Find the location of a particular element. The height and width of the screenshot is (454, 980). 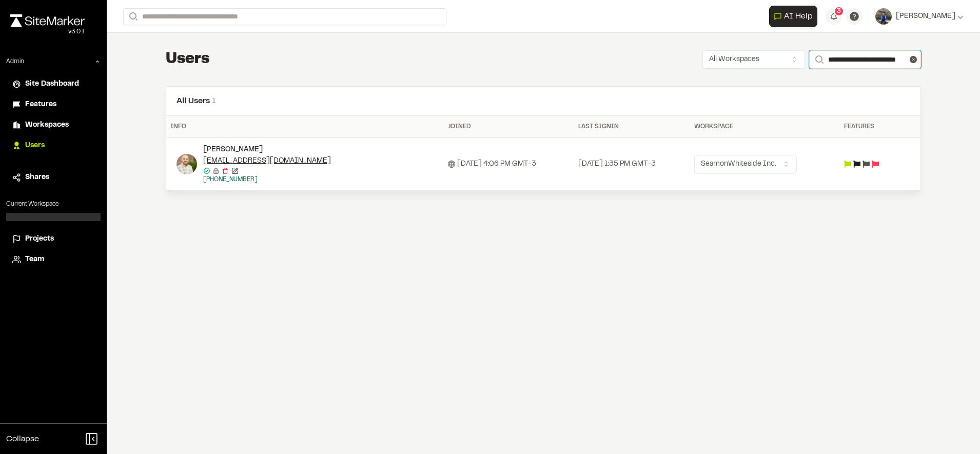

span: Projects is located at coordinates (39, 239).